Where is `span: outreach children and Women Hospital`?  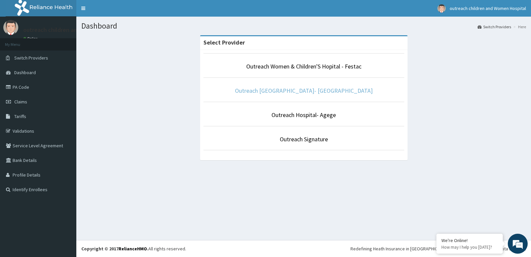 span: outreach children and Women Hospital is located at coordinates (488, 8).